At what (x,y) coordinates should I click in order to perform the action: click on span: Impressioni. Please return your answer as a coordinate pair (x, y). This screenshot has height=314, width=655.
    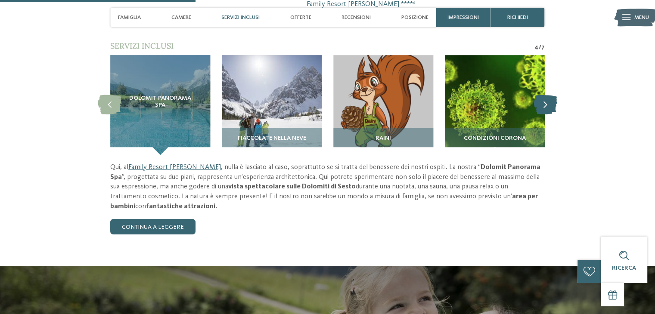
    Looking at the image, I should click on (463, 17).